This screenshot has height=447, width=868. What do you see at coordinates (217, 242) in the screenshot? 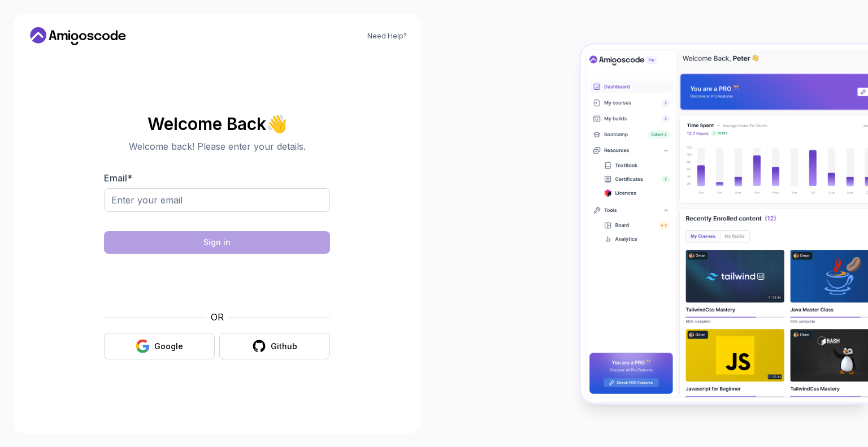
I see `div: Sign in` at bounding box center [217, 242].